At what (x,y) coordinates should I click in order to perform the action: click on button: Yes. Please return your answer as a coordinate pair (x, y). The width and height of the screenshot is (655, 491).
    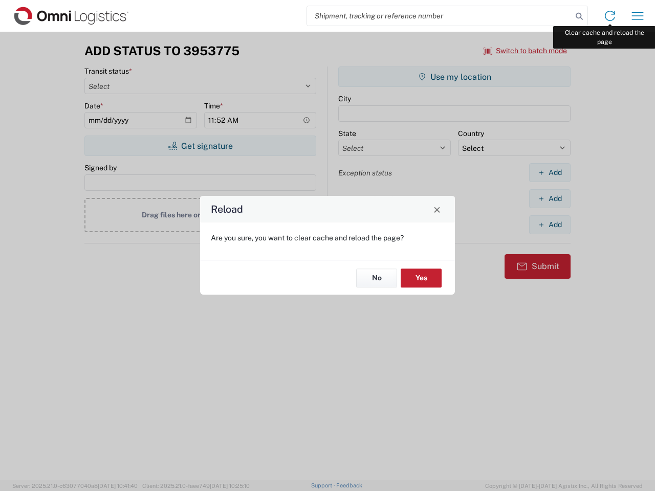
    Looking at the image, I should click on (421, 278).